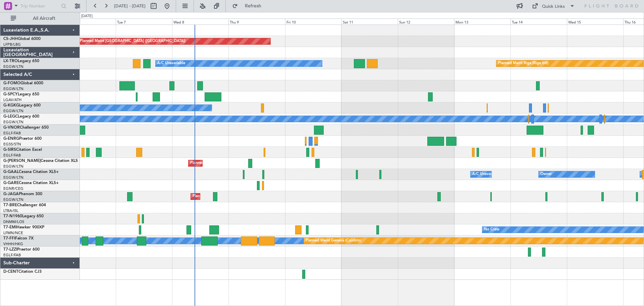 The width and height of the screenshot is (644, 306). What do you see at coordinates (595, 22) in the screenshot?
I see `div: Wed 15` at bounding box center [595, 22].